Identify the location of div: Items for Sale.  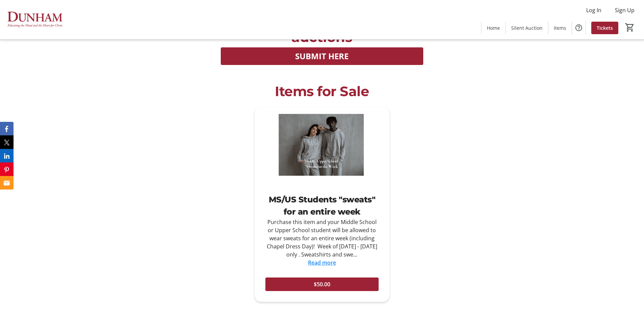
(322, 91).